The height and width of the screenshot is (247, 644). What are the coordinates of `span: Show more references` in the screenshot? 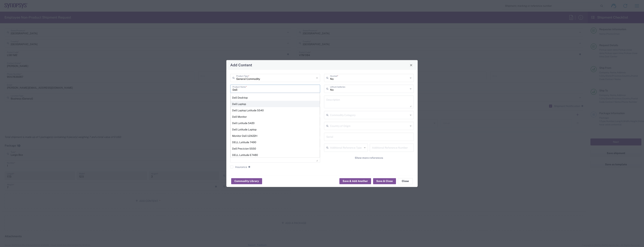 It's located at (369, 158).